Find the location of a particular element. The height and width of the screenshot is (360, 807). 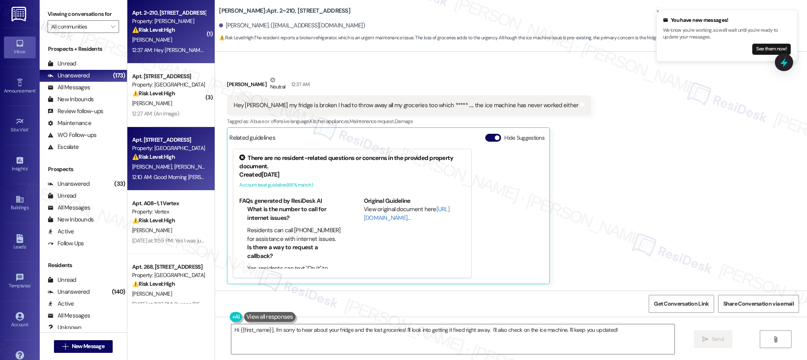

a: Site Visit • is located at coordinates (20, 125).